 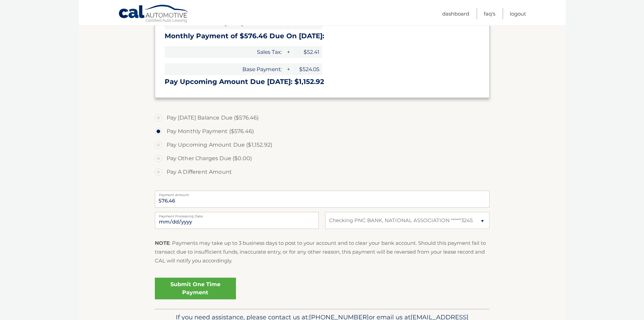 What do you see at coordinates (236, 220) in the screenshot?
I see `input: Payment Date` at bounding box center [236, 220].